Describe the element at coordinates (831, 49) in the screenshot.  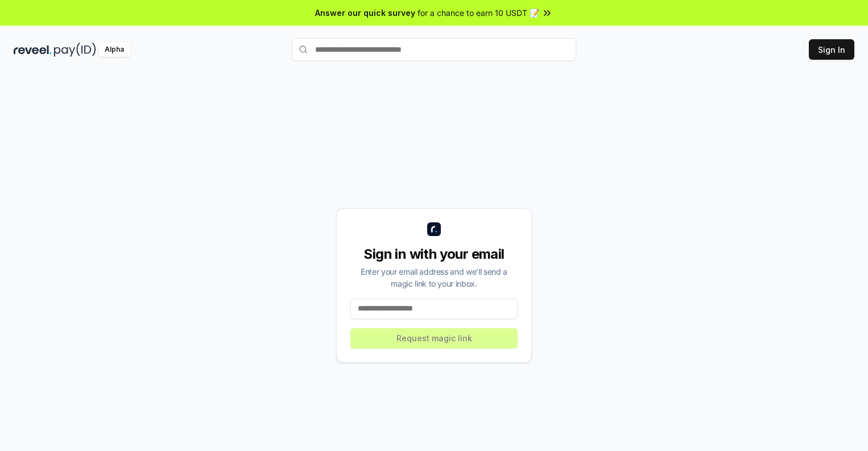
I see `button: Sign In` at that location.